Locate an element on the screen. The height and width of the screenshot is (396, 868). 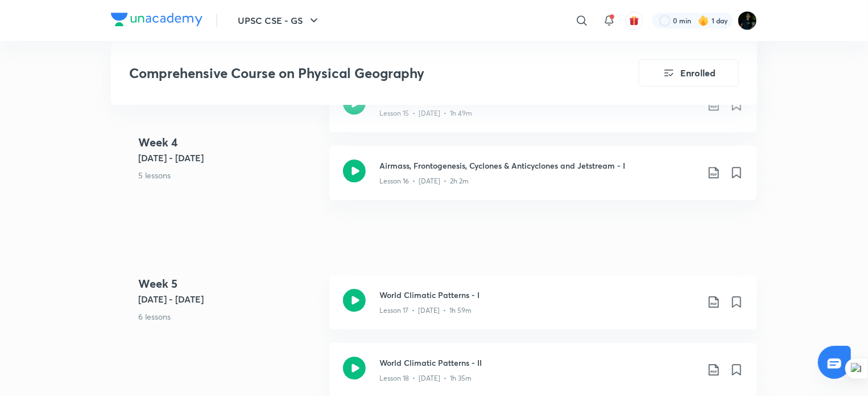
button: avatar is located at coordinates (634, 20).